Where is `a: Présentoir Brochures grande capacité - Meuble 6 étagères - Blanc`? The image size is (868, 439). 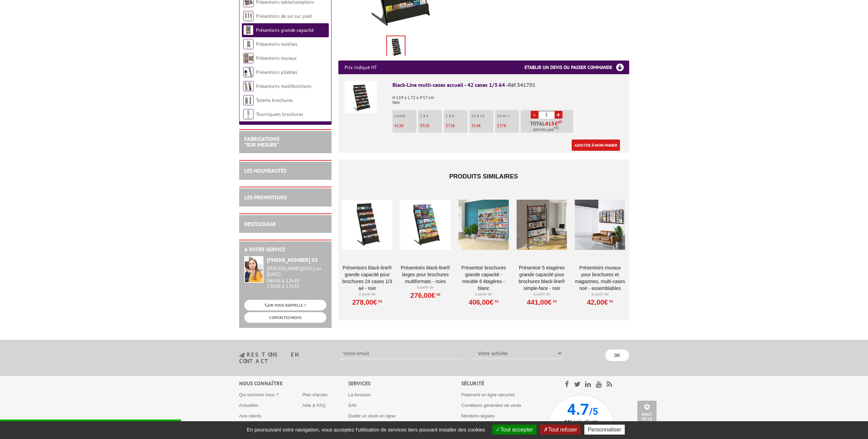 a: Présentoir Brochures grande capacité - Meuble 6 étagères - Blanc is located at coordinates (484, 278).